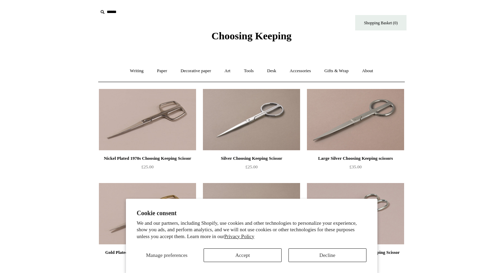 The width and height of the screenshot is (503, 273). Describe the element at coordinates (243, 255) in the screenshot. I see `button: Accept` at that location.